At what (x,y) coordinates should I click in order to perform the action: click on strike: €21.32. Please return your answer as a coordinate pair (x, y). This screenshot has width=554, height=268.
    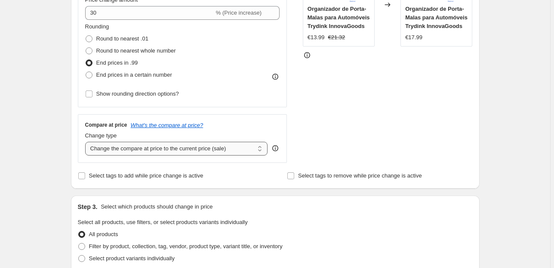
    Looking at the image, I should click on (337, 37).